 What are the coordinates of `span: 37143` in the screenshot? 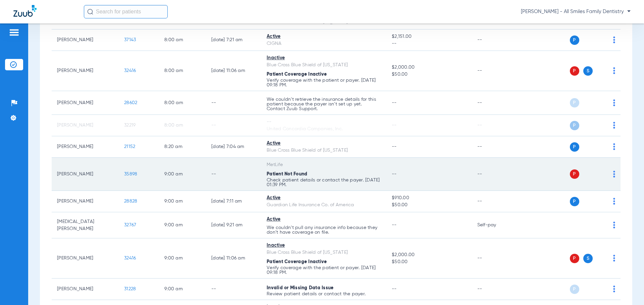 It's located at (130, 40).